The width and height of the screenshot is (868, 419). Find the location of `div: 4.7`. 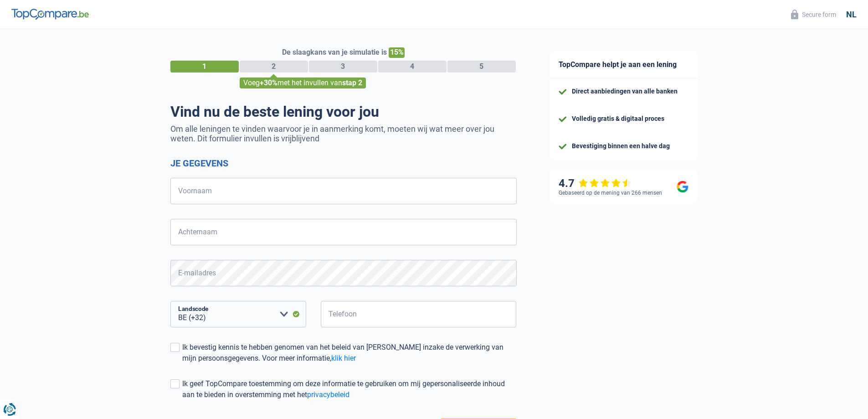

div: 4.7 is located at coordinates (595, 183).